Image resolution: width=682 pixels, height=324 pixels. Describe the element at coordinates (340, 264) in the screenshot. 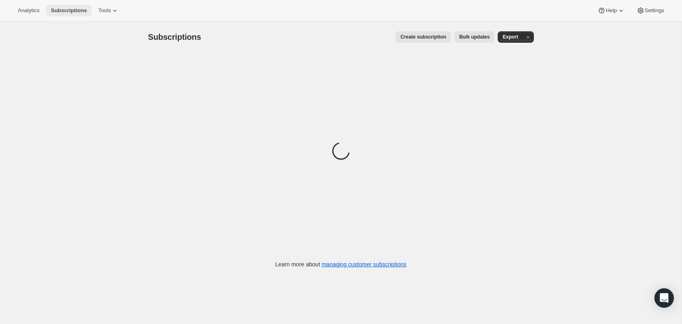

I see `p: Learn more about` at that location.